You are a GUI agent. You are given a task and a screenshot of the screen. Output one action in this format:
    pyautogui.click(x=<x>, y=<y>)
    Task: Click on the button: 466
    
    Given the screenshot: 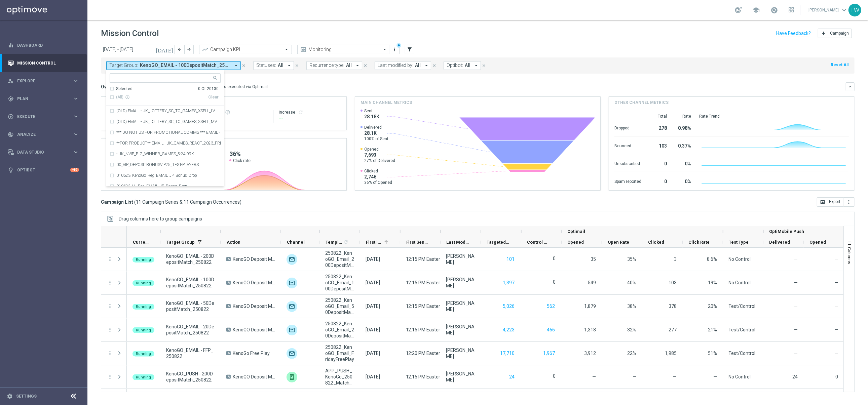 What is the action you would take?
    pyautogui.click(x=551, y=330)
    